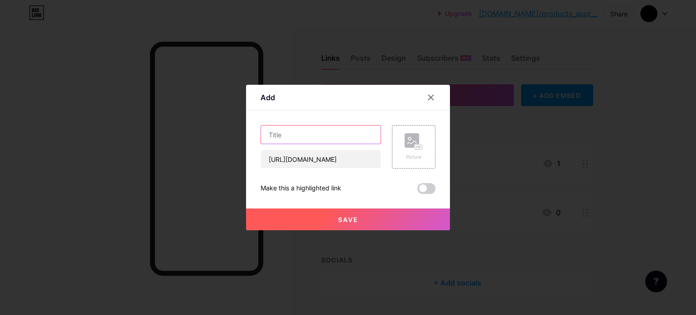 This screenshot has width=696, height=315. I want to click on div: Make this a highlighted link, so click(301, 188).